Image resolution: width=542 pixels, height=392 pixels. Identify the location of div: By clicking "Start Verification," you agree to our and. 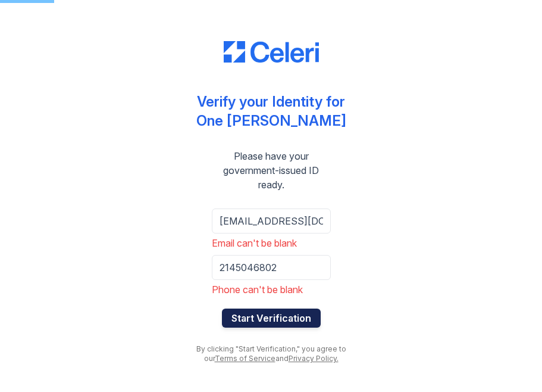
(271, 354).